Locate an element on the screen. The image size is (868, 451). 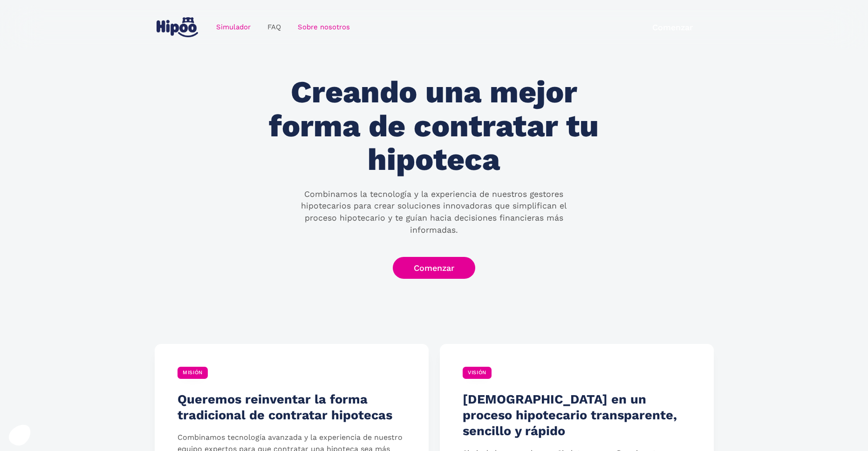
a: Sobre nosotros is located at coordinates (324, 27).